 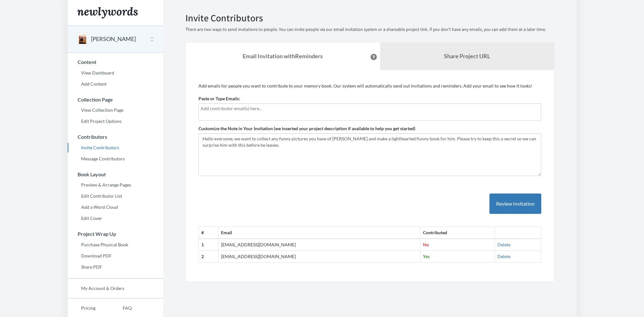 What do you see at coordinates (115, 267) in the screenshot?
I see `a: Share PDF` at bounding box center [115, 267].